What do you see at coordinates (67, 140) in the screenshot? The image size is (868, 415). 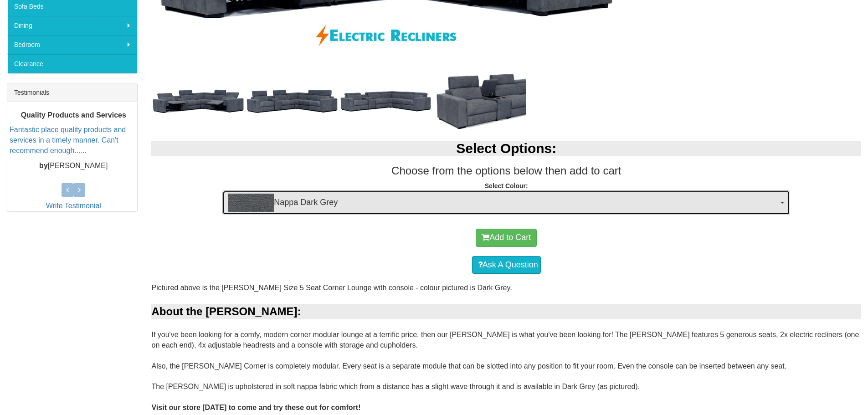 I see `a: Fantastic place quality products and services in a timely manner. Can't recommend enough......` at bounding box center [67, 140].